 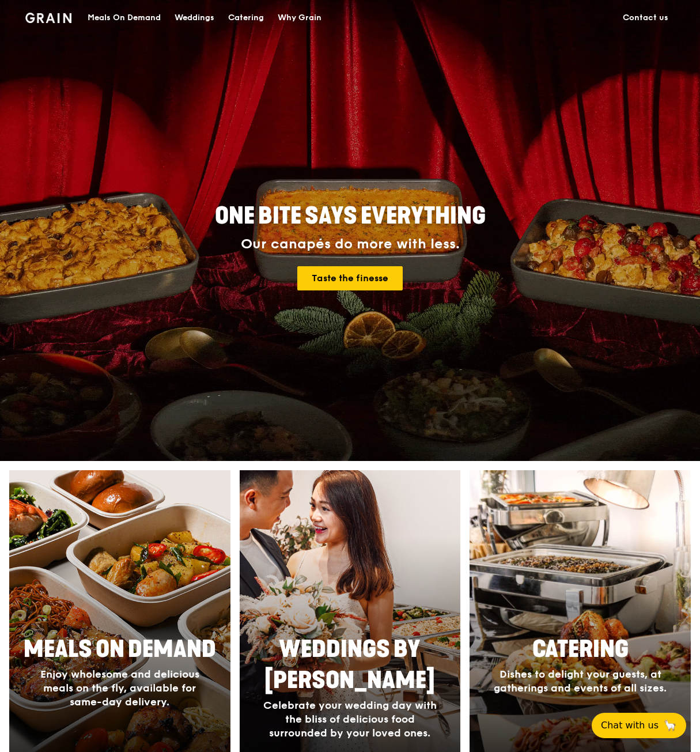 I want to click on div: Meals On Demand, so click(x=124, y=18).